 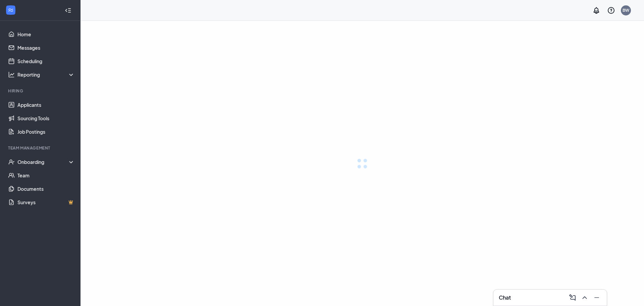 I want to click on a: Messages, so click(x=46, y=48).